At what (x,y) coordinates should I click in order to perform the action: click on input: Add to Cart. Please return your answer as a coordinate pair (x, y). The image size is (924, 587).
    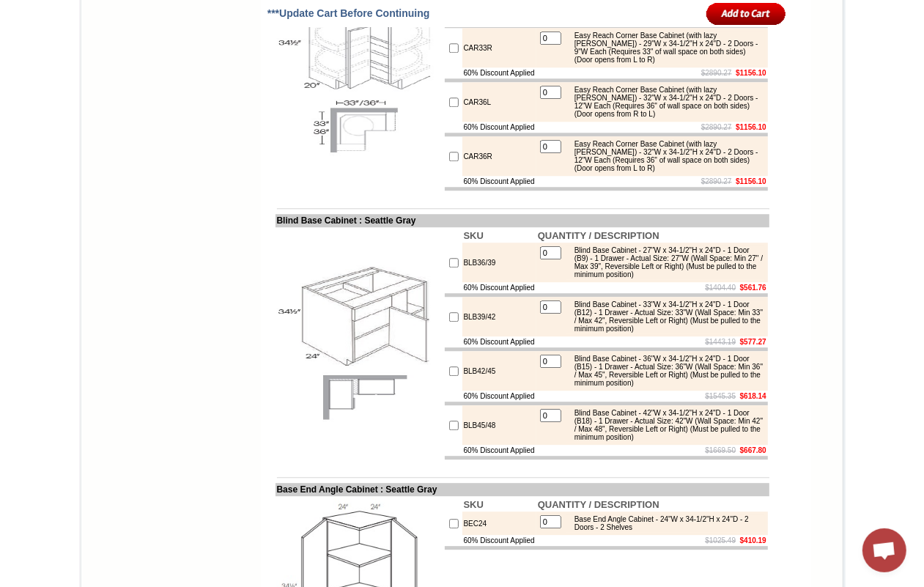
    Looking at the image, I should click on (746, 13).